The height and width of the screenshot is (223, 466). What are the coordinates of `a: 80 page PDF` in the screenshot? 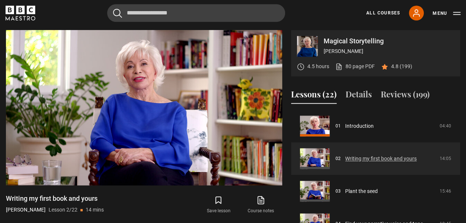 It's located at (355, 66).